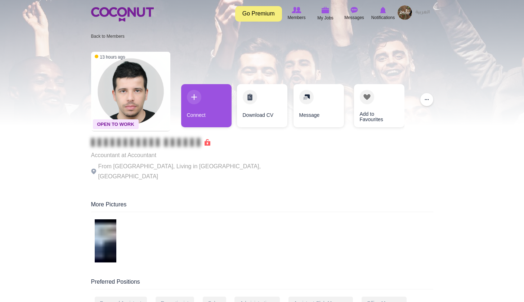  I want to click on a: العربية, so click(422, 13).